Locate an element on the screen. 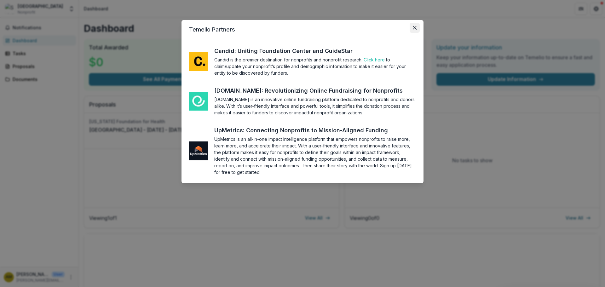 This screenshot has width=605, height=287. a: UpMetrics: Connecting Nonprofits to Mission-Aligned Funding is located at coordinates (307, 130).